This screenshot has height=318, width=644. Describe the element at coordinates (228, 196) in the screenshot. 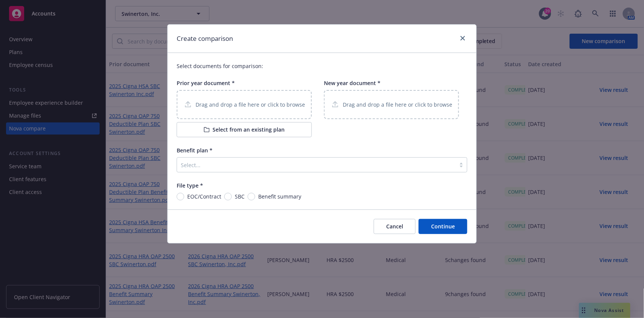

I see `input: SBC` at that location.